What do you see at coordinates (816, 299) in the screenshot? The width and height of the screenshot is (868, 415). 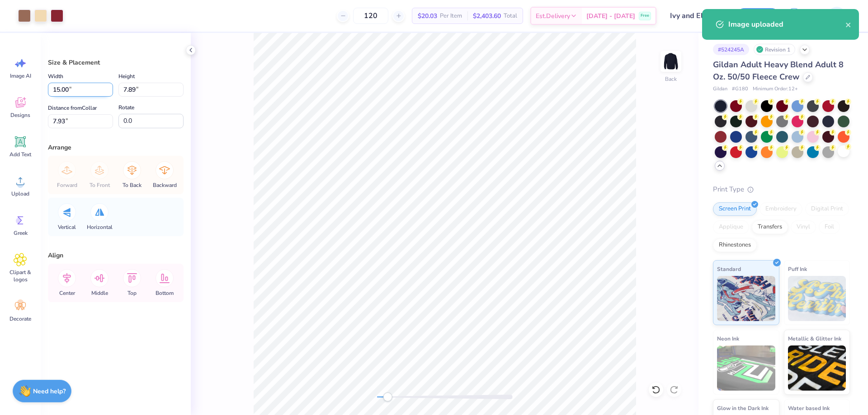 I see `img: Puff Ink` at bounding box center [816, 299].